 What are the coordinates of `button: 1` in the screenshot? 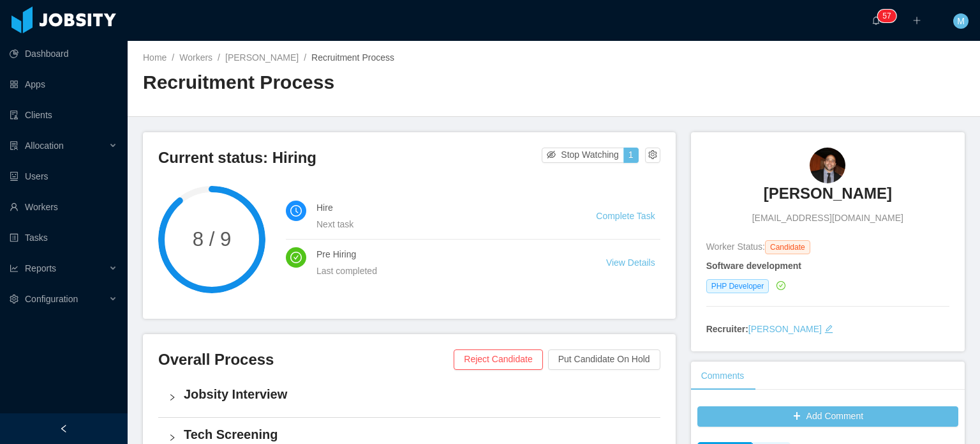 It's located at (632, 155).